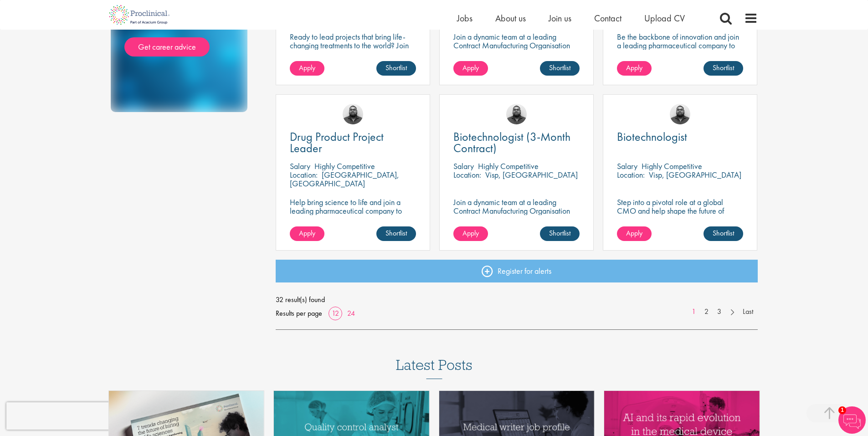 The width and height of the screenshot is (868, 436). I want to click on img: Chatbot, so click(852, 420).